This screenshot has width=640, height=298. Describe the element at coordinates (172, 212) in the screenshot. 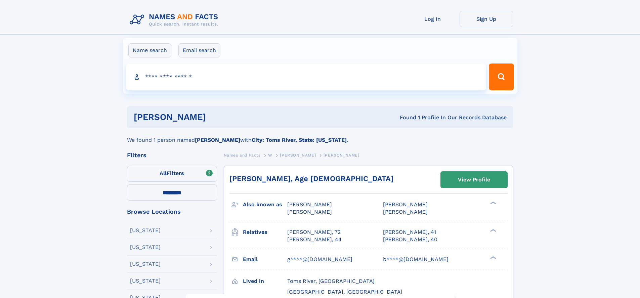

I see `div: Browse Locations` at that location.